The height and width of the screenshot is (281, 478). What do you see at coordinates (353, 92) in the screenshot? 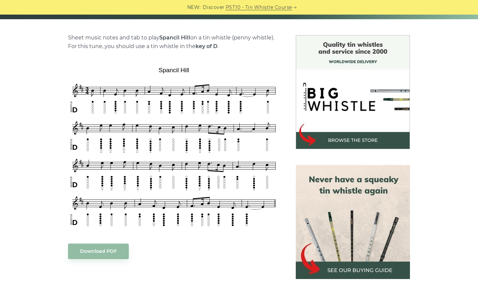
I see `img: BigWhistle Tin Whistle Store` at bounding box center [353, 92].